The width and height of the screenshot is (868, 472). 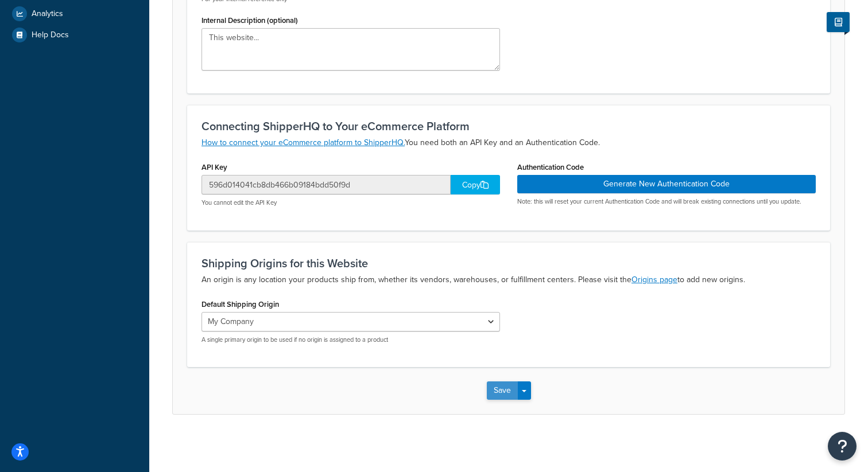 What do you see at coordinates (509, 279) in the screenshot?
I see `p: An origin is any location your products ship from, whether its vendors, warehouses, or fulfillmen...` at bounding box center [509, 279].